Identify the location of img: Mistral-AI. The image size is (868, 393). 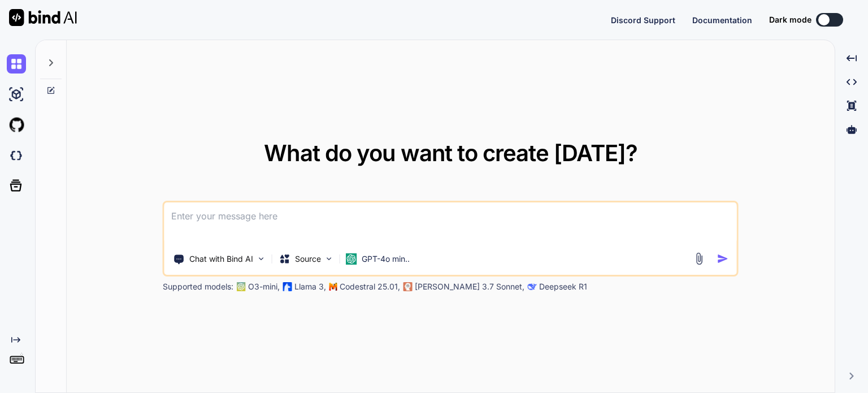
(333, 287).